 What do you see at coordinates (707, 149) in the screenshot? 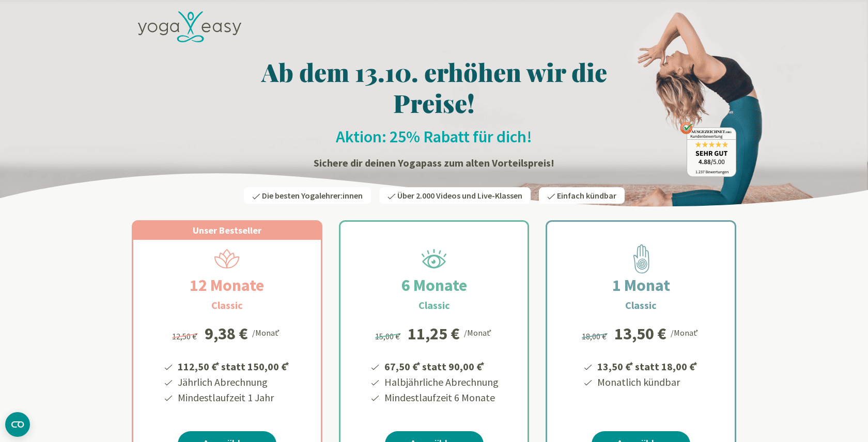
I see `img: ausgezeichnet_badge.png` at bounding box center [707, 149].